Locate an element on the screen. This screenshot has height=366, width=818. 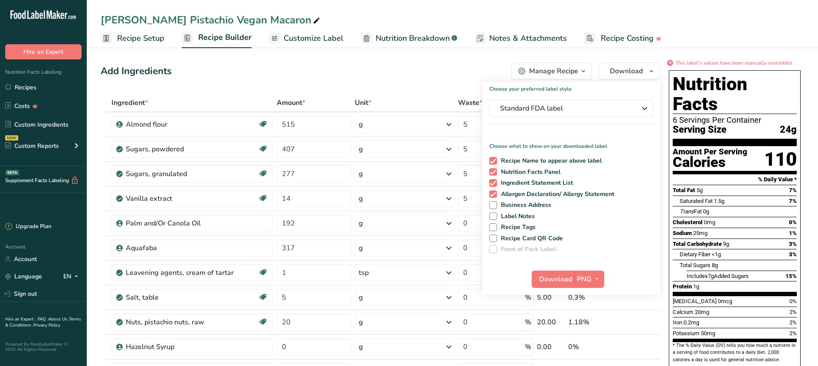
span: 1g is located at coordinates (696, 286).